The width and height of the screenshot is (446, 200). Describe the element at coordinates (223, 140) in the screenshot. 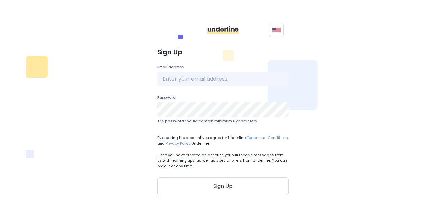

I see `span: By creating the account you agree for Underline and Underline` at that location.